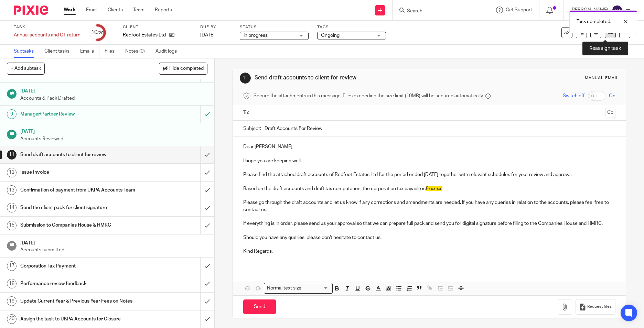 Image resolution: width=644 pixels, height=328 pixels. What do you see at coordinates (78, 191) in the screenshot?
I see `h1: Confirmation of payment from UKPA Accounts Team` at bounding box center [78, 191].